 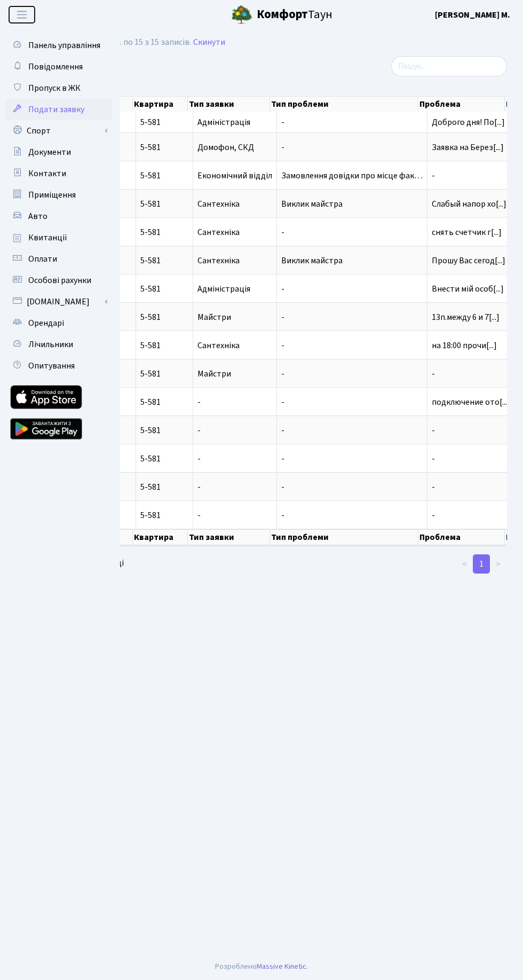 What do you see at coordinates (51, 344) in the screenshot?
I see `span: Лічильники` at bounding box center [51, 344].